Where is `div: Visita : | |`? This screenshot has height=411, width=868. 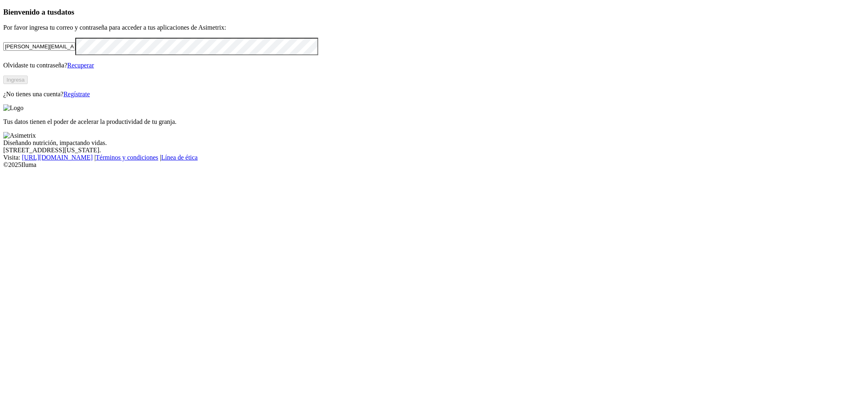
div: Visita : | | is located at coordinates (434, 157).